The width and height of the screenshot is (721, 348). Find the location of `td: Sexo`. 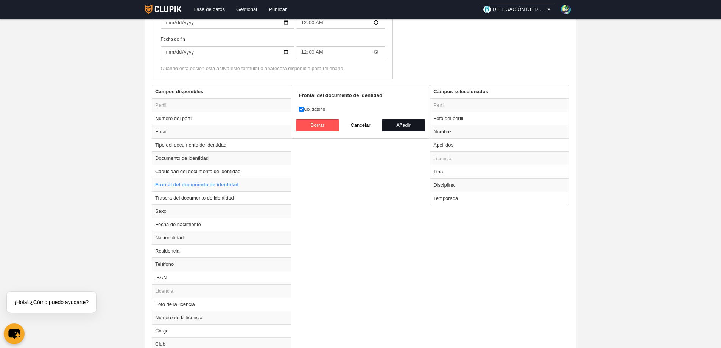

td: Sexo is located at coordinates (221, 211).